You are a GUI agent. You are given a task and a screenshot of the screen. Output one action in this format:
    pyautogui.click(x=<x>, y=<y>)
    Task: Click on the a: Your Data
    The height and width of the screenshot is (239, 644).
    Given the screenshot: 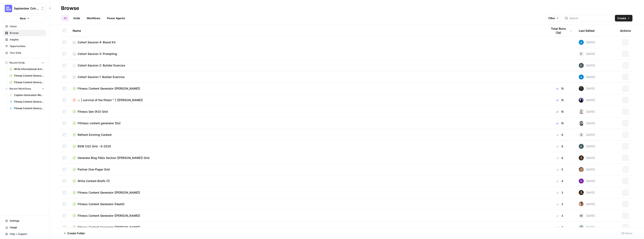 What is the action you would take?
    pyautogui.click(x=24, y=53)
    